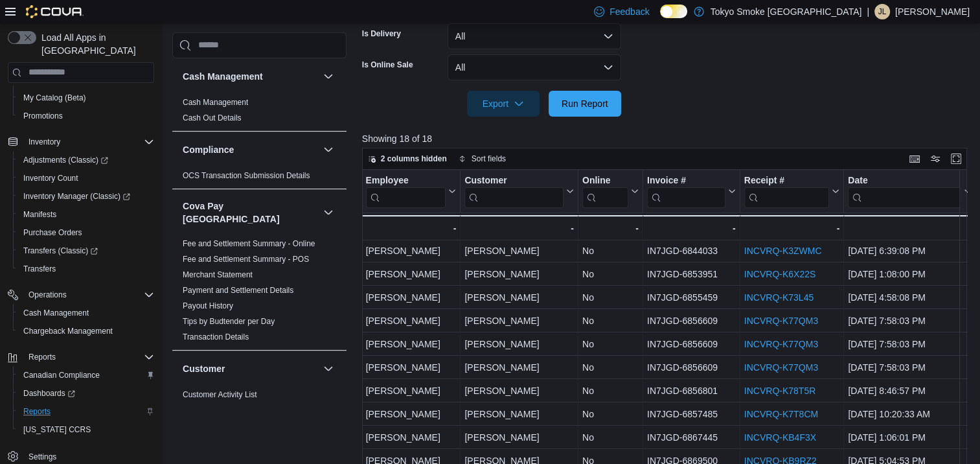 The height and width of the screenshot is (464, 980). I want to click on span: JL, so click(882, 12).